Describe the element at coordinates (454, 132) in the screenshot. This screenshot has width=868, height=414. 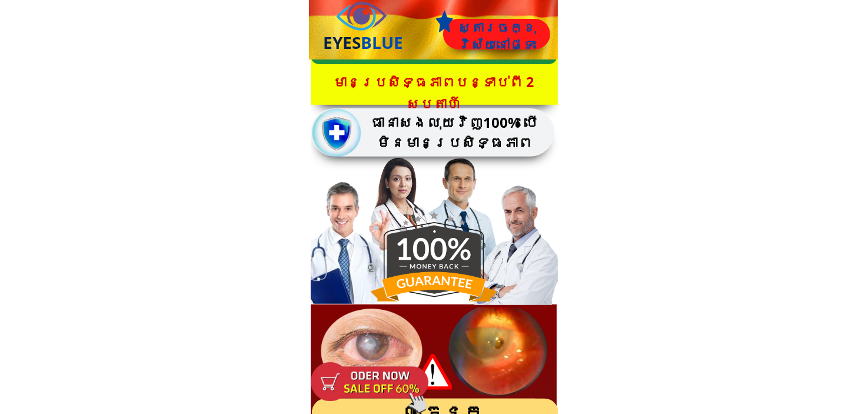
I see `h1: ធានាសងលុយវិញ100% បើមិនមានប្រសិទ្ធភាព` at that location.